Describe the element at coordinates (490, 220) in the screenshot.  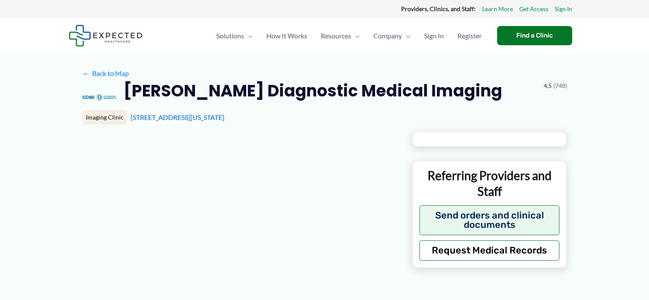
I see `button: Send orders and clinical documents` at that location.